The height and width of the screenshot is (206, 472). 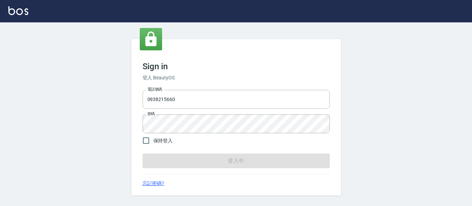 I want to click on img: Logo, so click(x=18, y=10).